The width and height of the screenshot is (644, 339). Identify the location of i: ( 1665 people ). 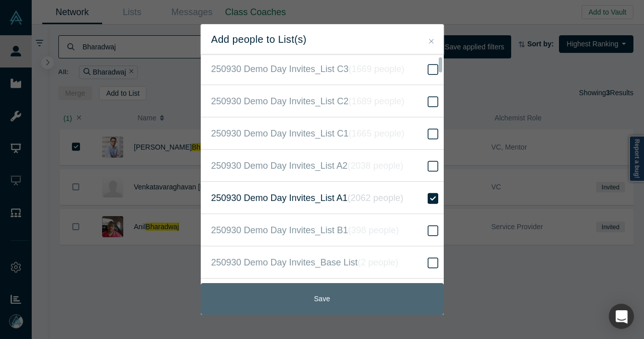
(376, 134).